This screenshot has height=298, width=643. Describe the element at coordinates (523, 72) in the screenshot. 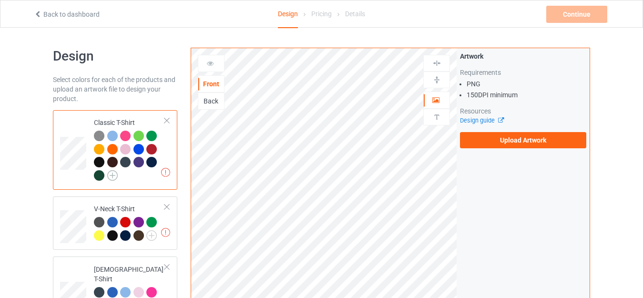

I see `div: Requirements` at that location.